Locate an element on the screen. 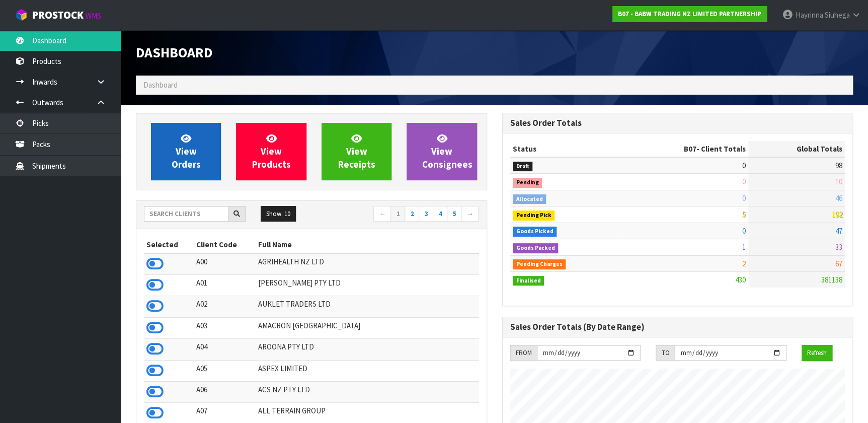 The image size is (868, 423). th: Global Totals is located at coordinates (797, 149).